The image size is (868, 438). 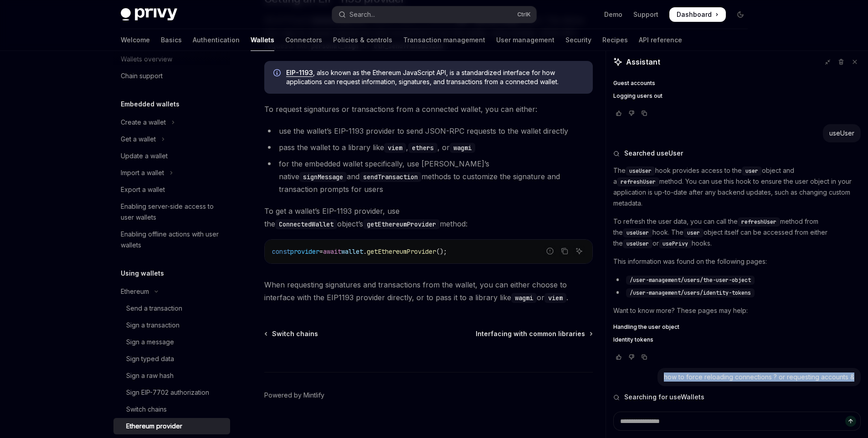 What do you see at coordinates (144, 156) in the screenshot?
I see `div: Update a wallet` at bounding box center [144, 156].